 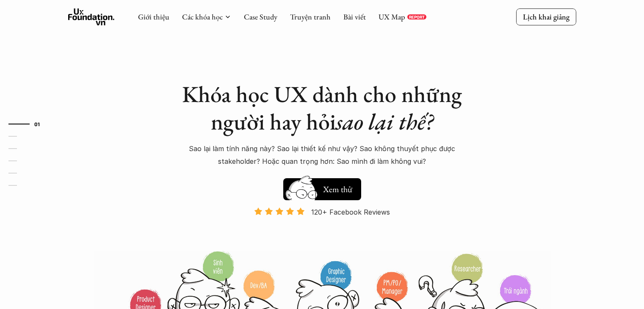 I want to click on h5: Xem thử, so click(x=338, y=189).